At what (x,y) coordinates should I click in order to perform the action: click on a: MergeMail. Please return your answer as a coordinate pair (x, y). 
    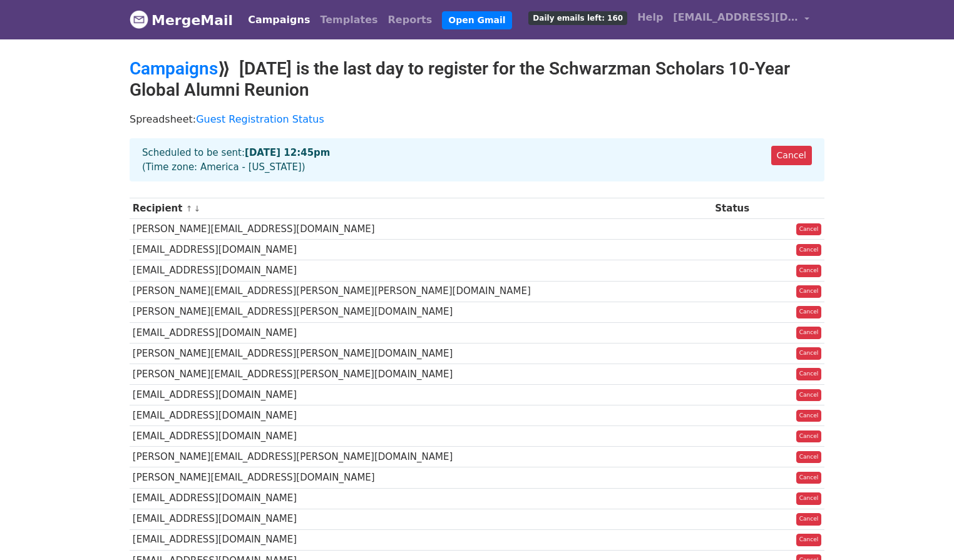
    Looking at the image, I should click on (181, 20).